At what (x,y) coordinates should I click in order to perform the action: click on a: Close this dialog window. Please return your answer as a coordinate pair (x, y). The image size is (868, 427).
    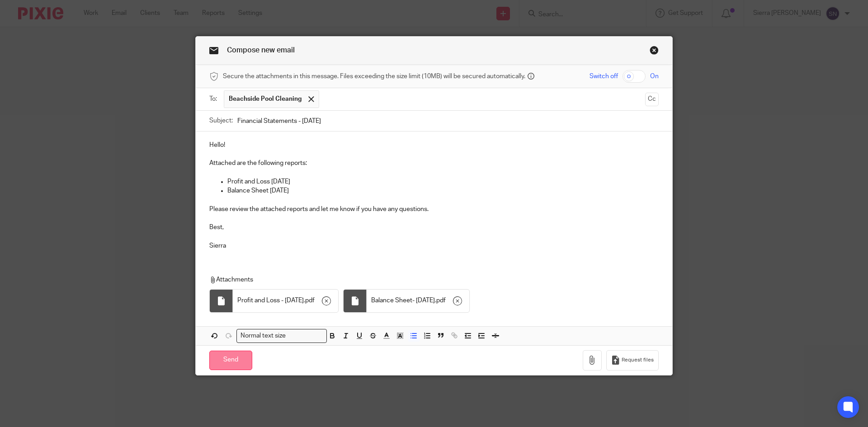
    Looking at the image, I should click on (654, 52).